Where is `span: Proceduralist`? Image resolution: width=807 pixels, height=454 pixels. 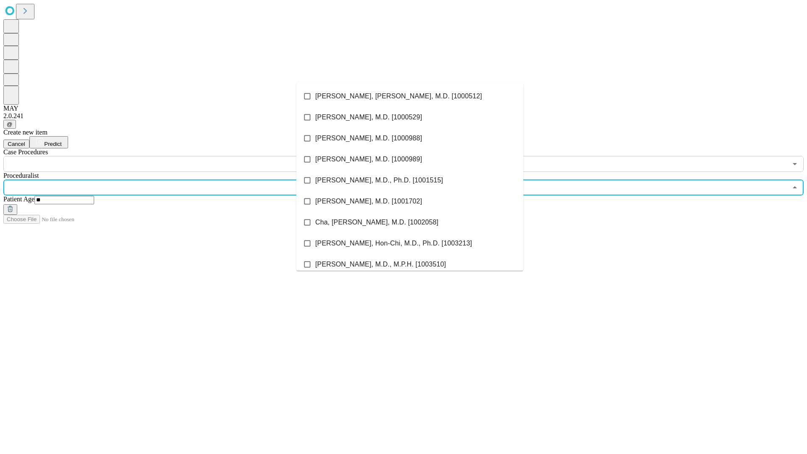 span: Proceduralist is located at coordinates (21, 175).